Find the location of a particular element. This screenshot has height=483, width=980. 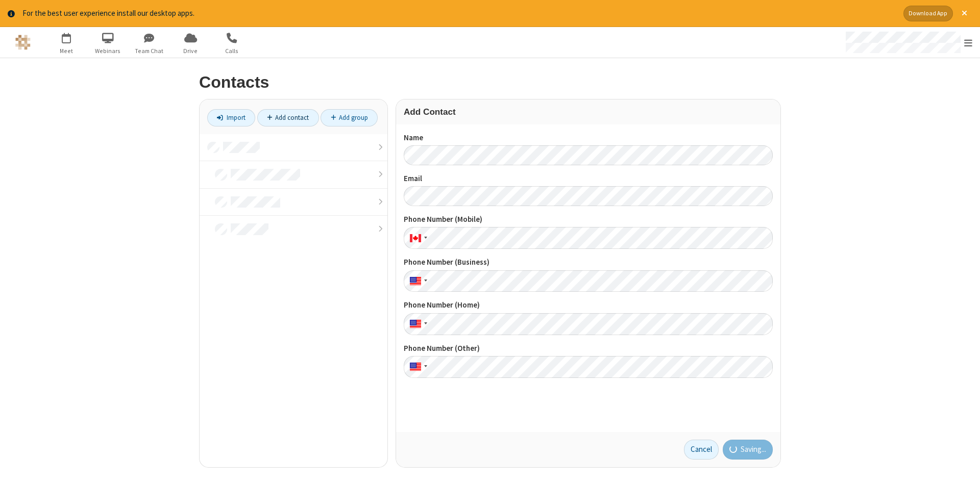

h3: Add Contact is located at coordinates (588, 111).